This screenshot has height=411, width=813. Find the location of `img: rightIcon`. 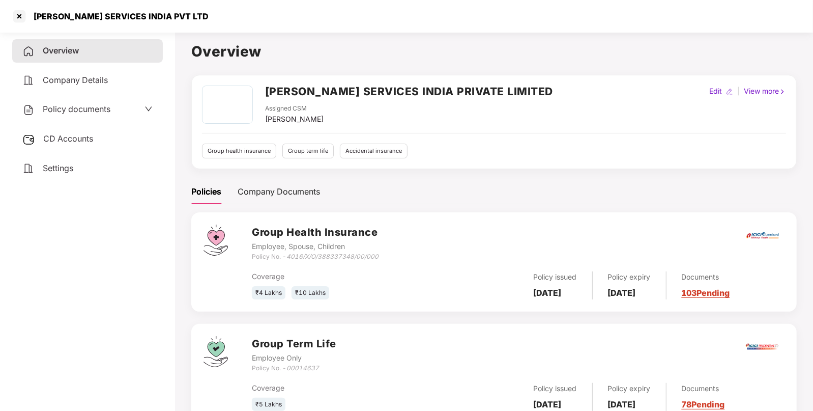

img: rightIcon is located at coordinates (782, 92).